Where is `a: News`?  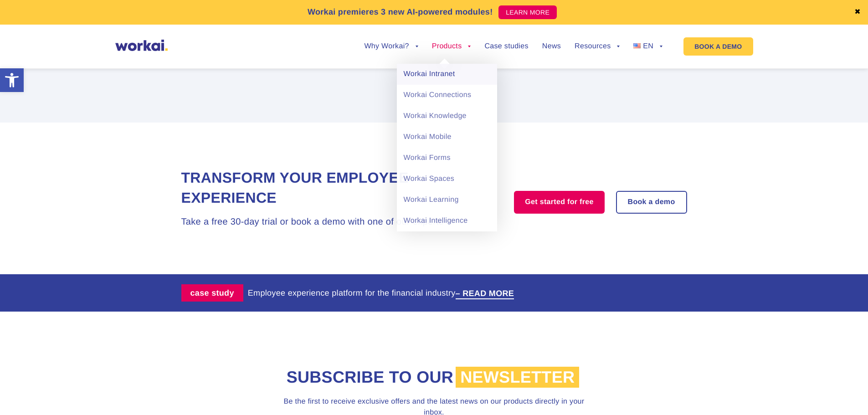
a: News is located at coordinates (551, 47).